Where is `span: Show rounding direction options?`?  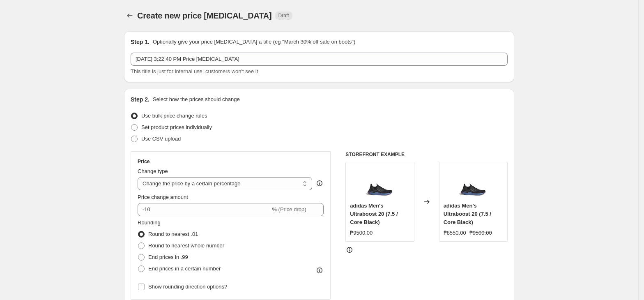
span: Show rounding direction options? is located at coordinates (188, 286).